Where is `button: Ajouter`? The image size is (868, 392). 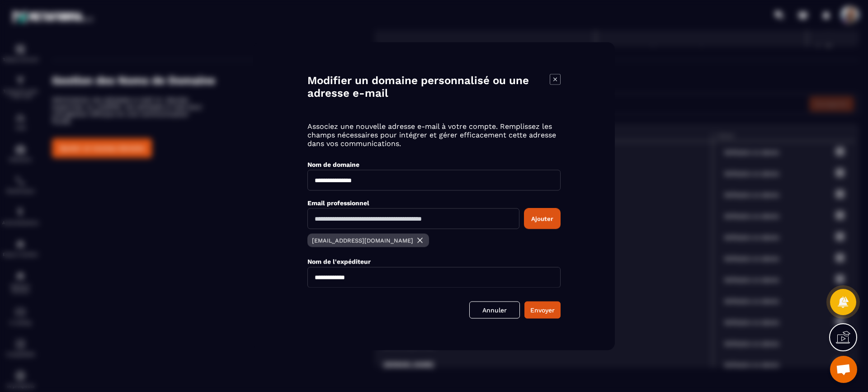 button: Ajouter is located at coordinates (542, 218).